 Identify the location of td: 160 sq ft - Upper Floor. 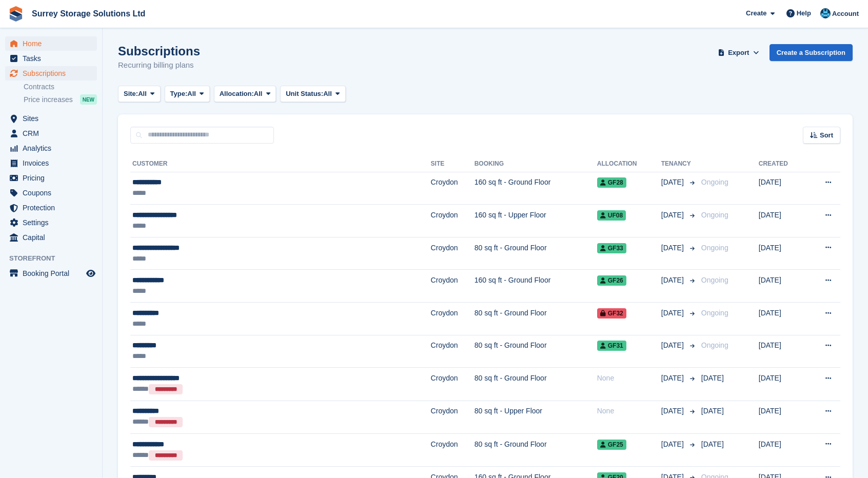
(536, 221).